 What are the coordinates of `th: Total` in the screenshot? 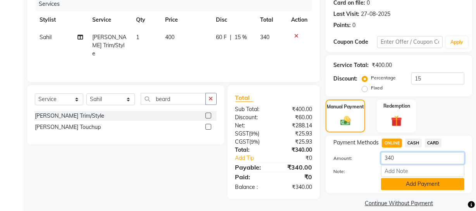 It's located at (271, 20).